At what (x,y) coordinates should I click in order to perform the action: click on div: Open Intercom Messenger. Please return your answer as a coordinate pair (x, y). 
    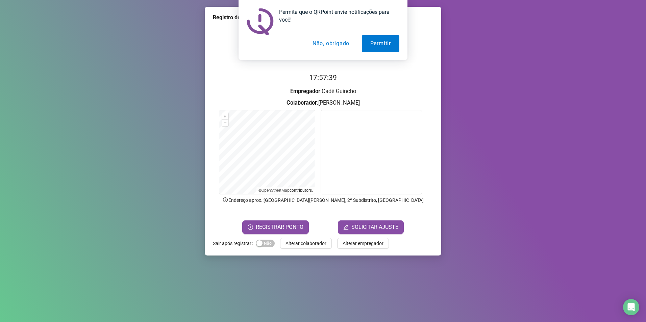
    Looking at the image, I should click on (631, 308).